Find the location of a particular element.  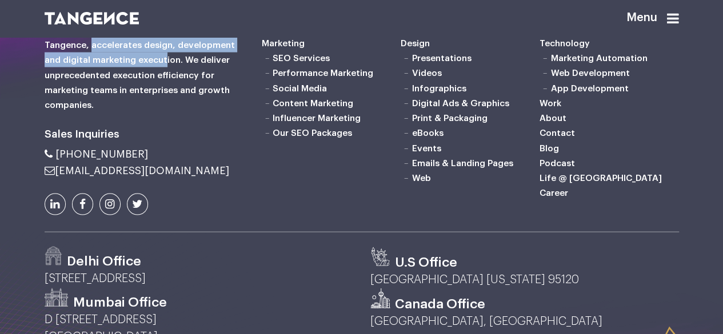

h3: Mumbai Office is located at coordinates (120, 303).